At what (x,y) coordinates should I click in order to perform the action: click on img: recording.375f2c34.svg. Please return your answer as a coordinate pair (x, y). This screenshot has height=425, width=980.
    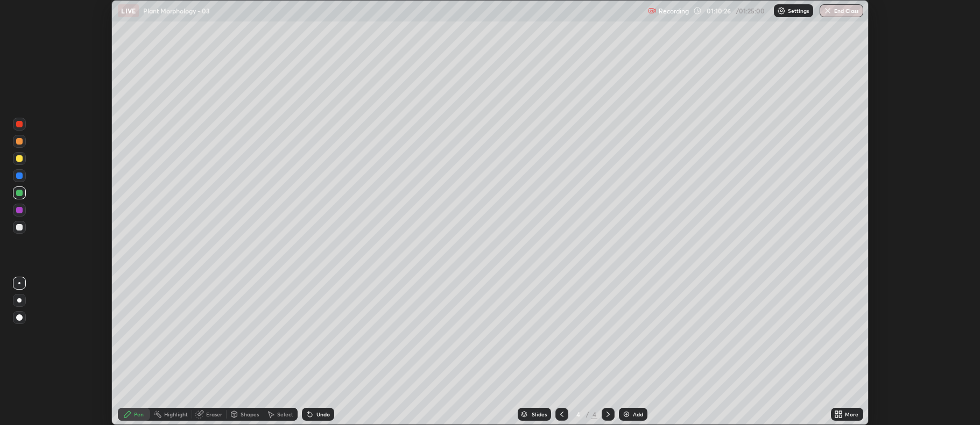
    Looking at the image, I should click on (652, 11).